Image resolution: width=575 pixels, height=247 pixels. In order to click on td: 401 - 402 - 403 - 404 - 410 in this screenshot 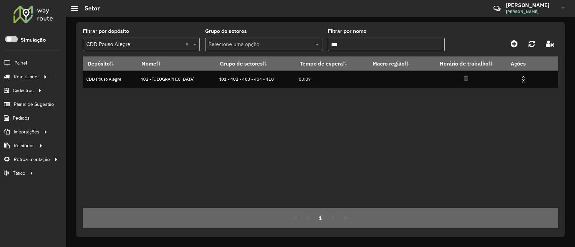, I will do `click(255, 79)`.